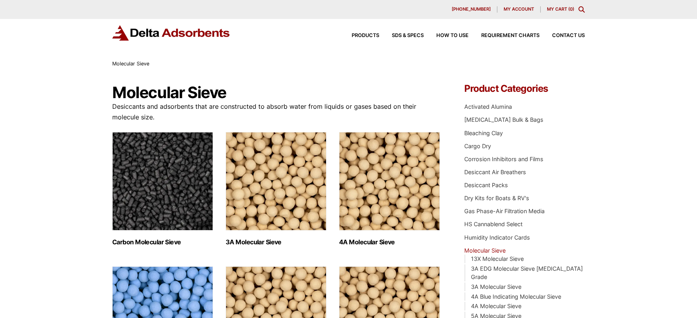 This screenshot has width=697, height=318. Describe the element at coordinates (171, 33) in the screenshot. I see `a: Delta Adsorbents` at that location.